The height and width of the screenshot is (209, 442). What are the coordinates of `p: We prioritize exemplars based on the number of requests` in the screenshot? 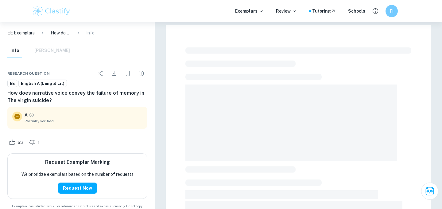 It's located at (77, 174).